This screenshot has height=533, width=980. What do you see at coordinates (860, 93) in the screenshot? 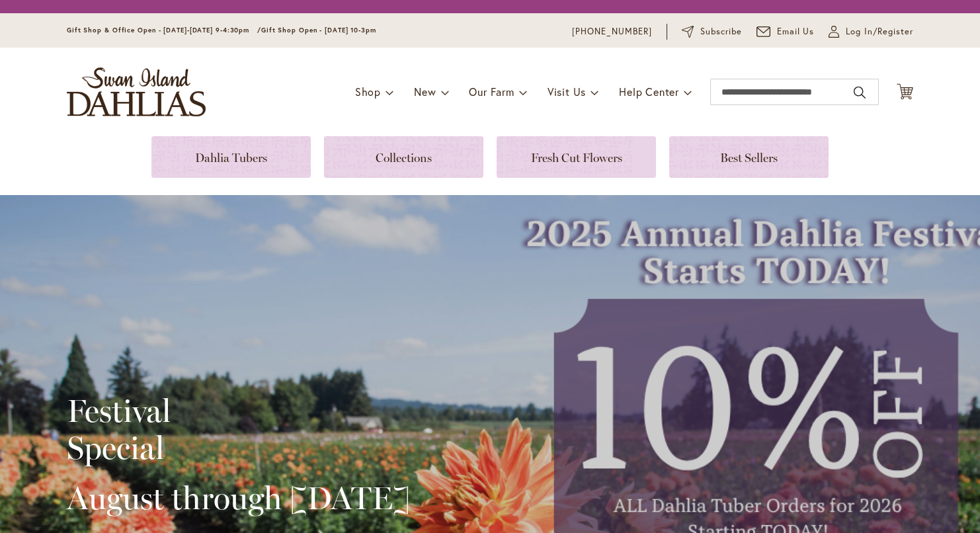
I see `button: Search` at bounding box center [860, 93].